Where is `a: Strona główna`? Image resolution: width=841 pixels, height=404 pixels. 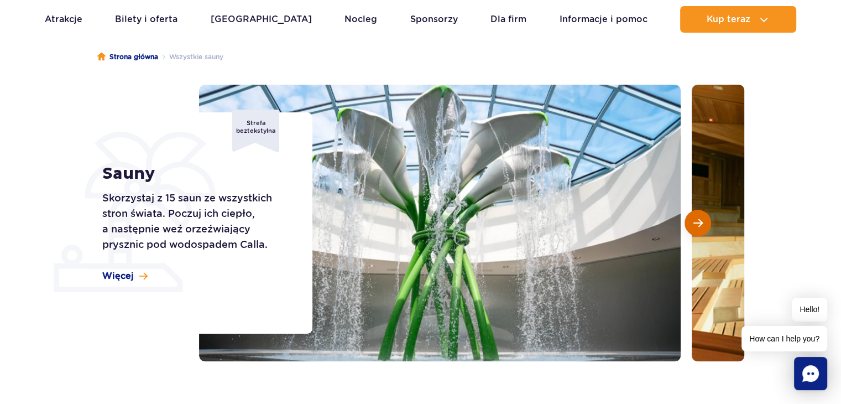
a: Strona główna is located at coordinates (128, 57).